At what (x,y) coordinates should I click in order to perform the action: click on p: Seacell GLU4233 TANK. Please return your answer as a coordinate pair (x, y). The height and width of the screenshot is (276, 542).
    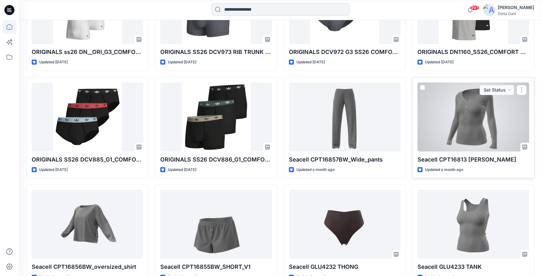
    Looking at the image, I should click on (474, 267).